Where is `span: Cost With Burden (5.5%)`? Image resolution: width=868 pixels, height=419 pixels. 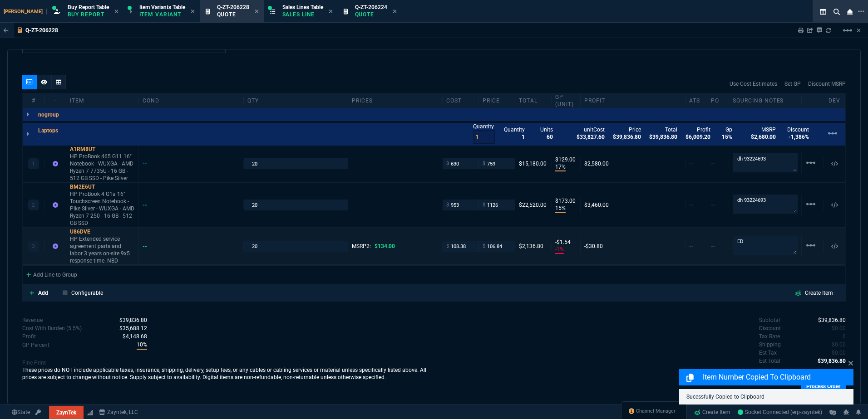
span: Cost With Burden (5.5%) is located at coordinates (133, 328).